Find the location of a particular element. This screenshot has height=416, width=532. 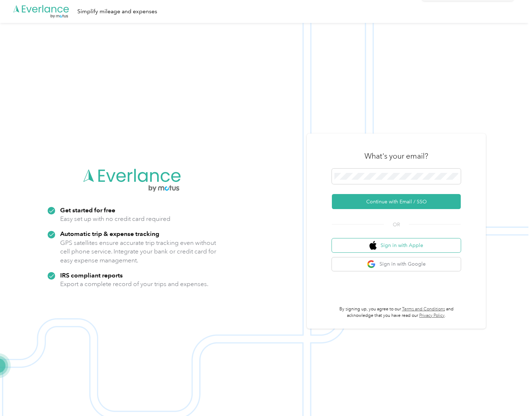

img: google logo is located at coordinates (371, 264).